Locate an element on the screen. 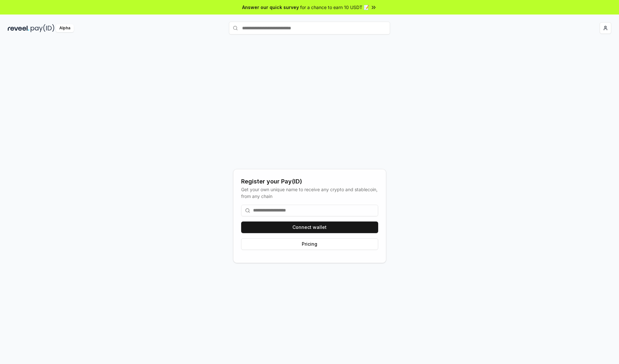  span: Answer our quick survey is located at coordinates (270, 7).